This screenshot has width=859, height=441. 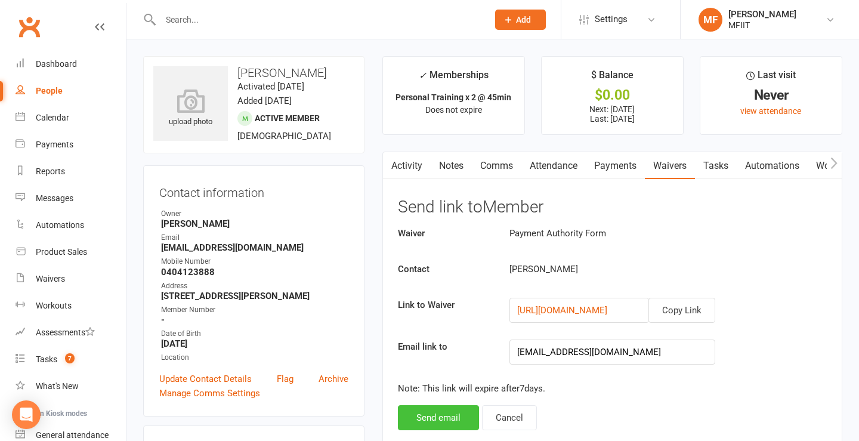 I want to click on label: Contact, so click(x=445, y=269).